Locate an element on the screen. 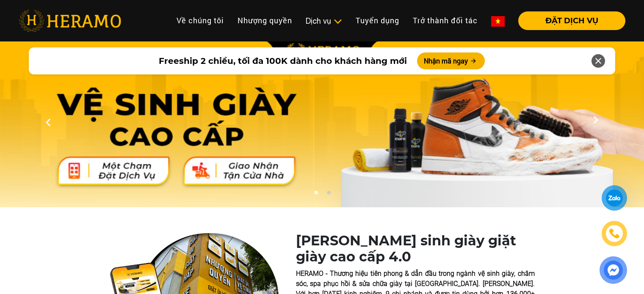 The width and height of the screenshot is (644, 294). button: ĐẶT DỊCH VỤ is located at coordinates (572, 21).